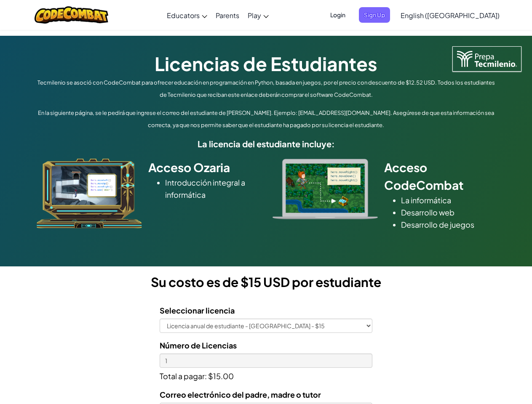 Image resolution: width=532 pixels, height=404 pixels. I want to click on a: Play, so click(258, 15).